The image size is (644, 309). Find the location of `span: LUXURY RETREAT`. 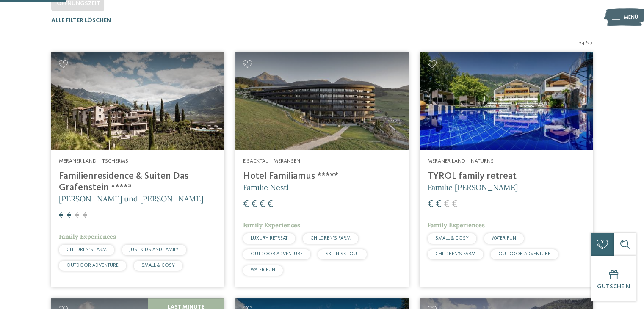

span: LUXURY RETREAT is located at coordinates (269, 238).